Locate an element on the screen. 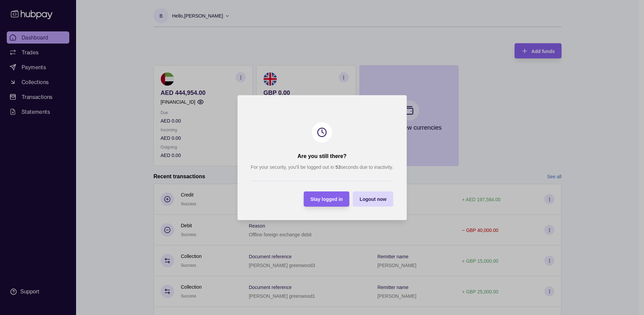 The width and height of the screenshot is (644, 315). button: Stay logged in is located at coordinates (327, 199).